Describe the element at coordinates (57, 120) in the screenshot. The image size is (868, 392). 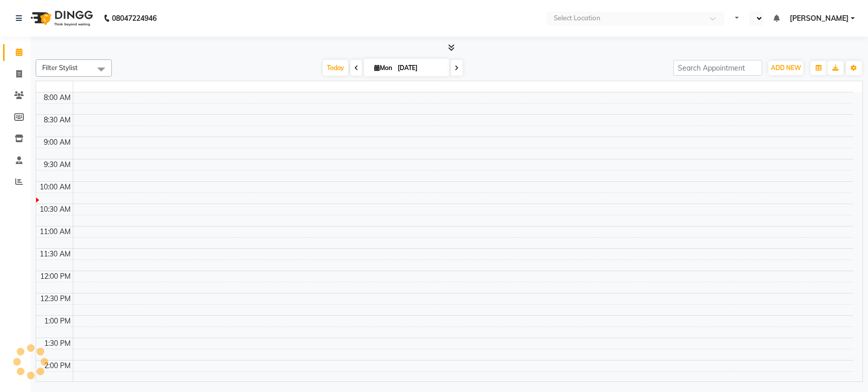
I see `div: 8:30 AM` at that location.